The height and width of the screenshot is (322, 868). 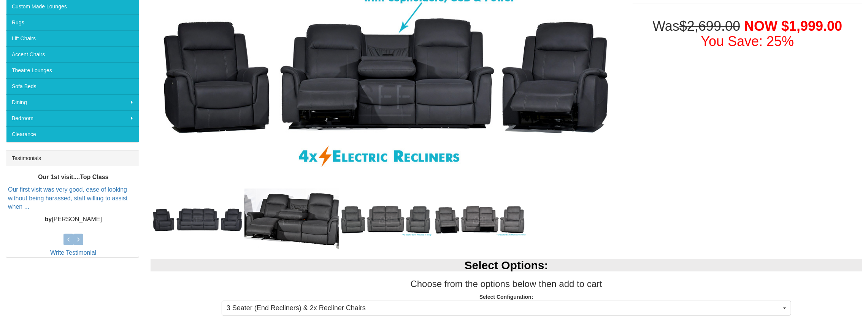 What do you see at coordinates (73, 87) in the screenshot?
I see `a: Sofa Beds` at bounding box center [73, 87].